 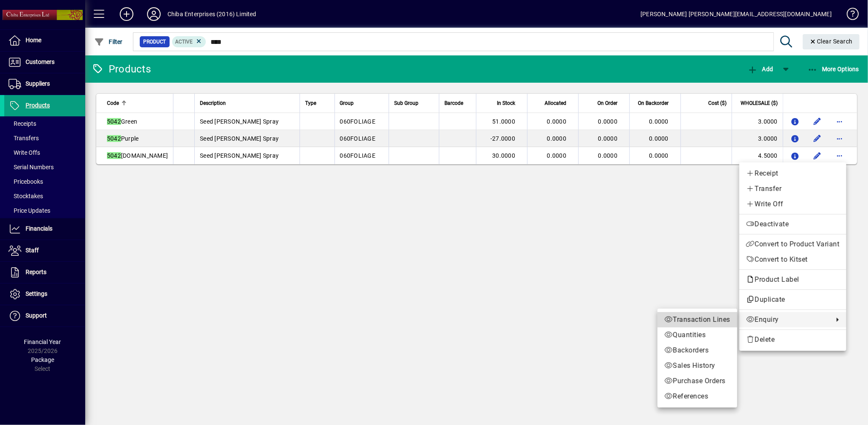 What do you see at coordinates (793, 225) in the screenshot?
I see `button: Deactivate product` at bounding box center [793, 225].